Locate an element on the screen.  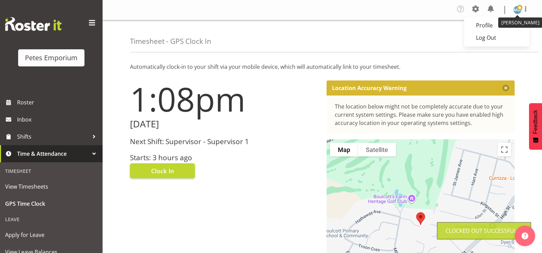
button: Close message is located at coordinates (506, 88).